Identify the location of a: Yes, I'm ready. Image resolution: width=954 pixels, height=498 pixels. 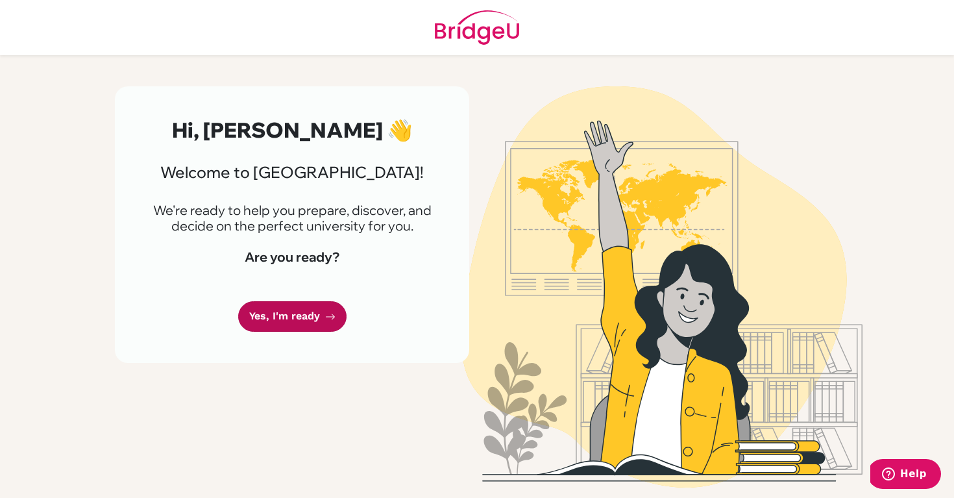
(292, 316).